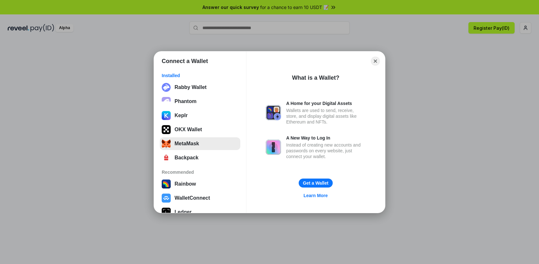 The width and height of the screenshot is (539, 264). I want to click on div: WalletConnect, so click(192, 198).